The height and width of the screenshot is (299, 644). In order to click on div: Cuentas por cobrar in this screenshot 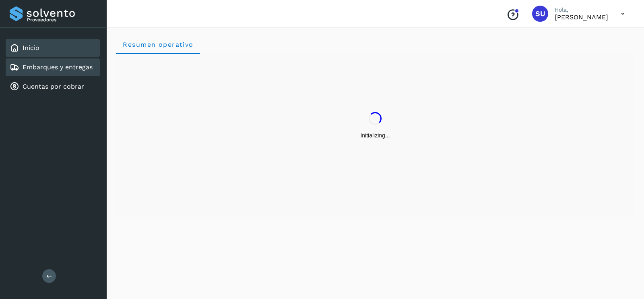, I will do `click(53, 86)`.